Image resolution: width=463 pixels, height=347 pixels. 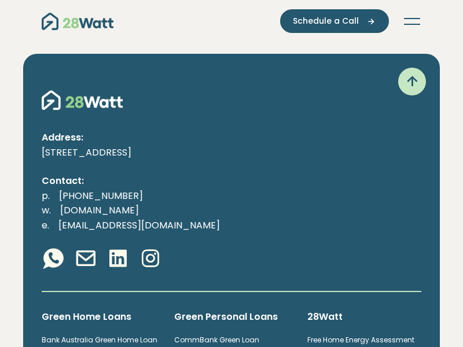 I want to click on span: w., so click(x=46, y=210).